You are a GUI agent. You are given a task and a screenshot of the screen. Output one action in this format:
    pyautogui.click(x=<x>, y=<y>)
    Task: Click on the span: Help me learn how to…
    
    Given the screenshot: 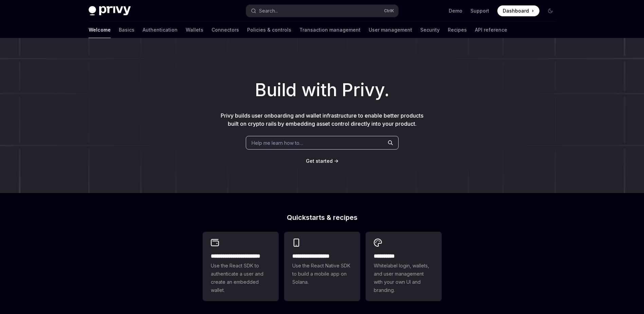 What is the action you would take?
    pyautogui.click(x=277, y=142)
    